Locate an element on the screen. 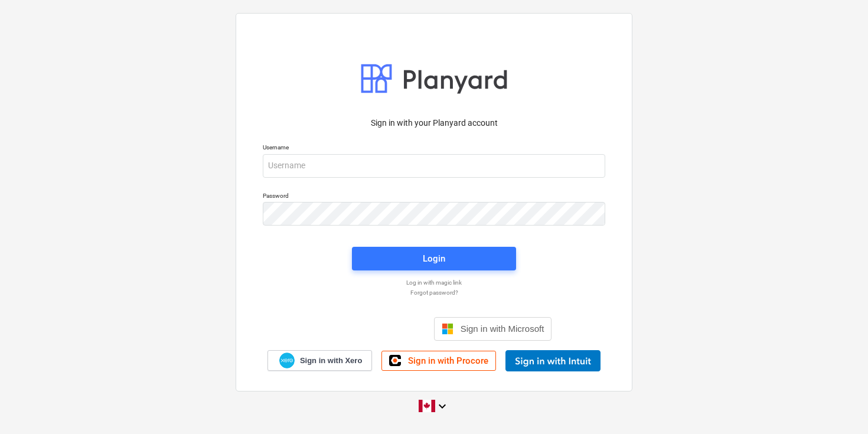 This screenshot has width=868, height=434. a: Forgot password? is located at coordinates (434, 292).